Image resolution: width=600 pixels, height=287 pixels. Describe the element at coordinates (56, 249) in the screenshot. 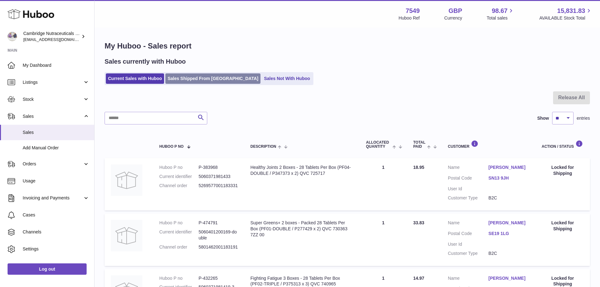

I see `span: Settings` at that location.